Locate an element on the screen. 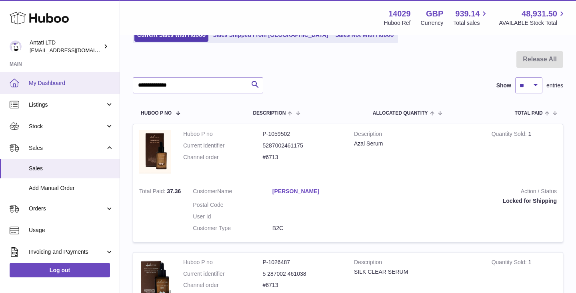 The height and width of the screenshot is (293, 576). div: SILK CLEAR SERUM is located at coordinates (417, 271).